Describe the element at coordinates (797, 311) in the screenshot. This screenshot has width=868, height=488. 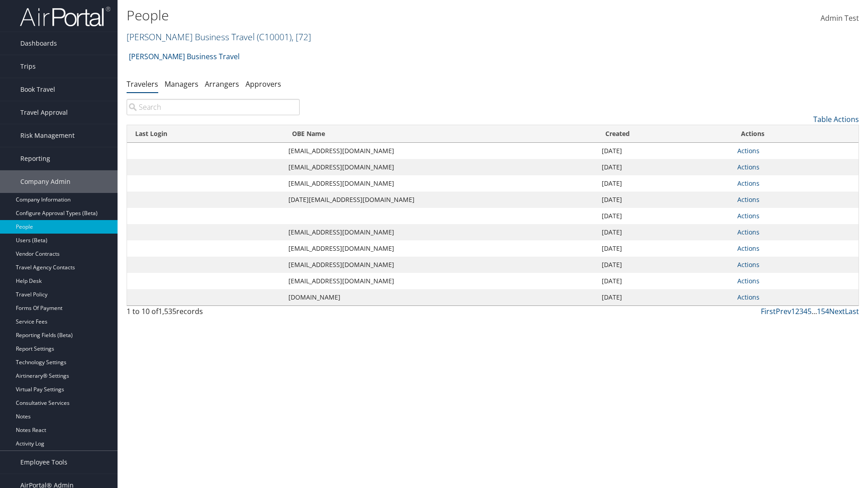
I see `a: 2` at that location.